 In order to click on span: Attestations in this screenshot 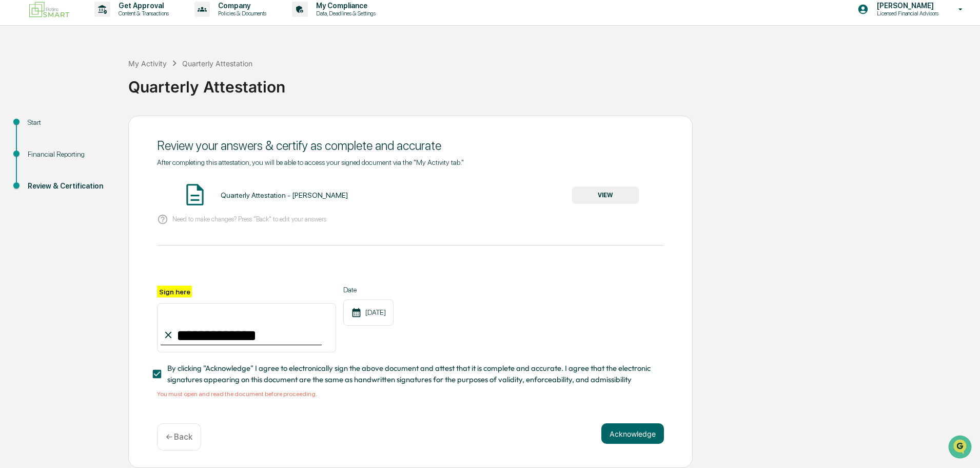, I will do `click(106, 135)`.